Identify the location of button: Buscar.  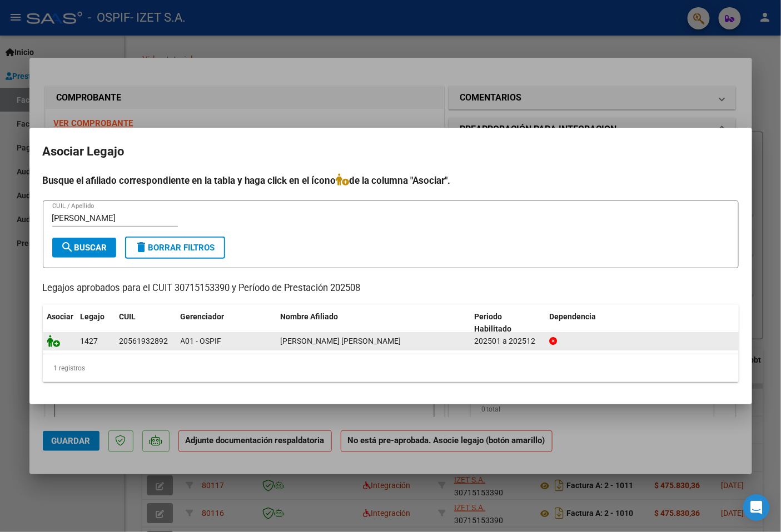
(84, 248).